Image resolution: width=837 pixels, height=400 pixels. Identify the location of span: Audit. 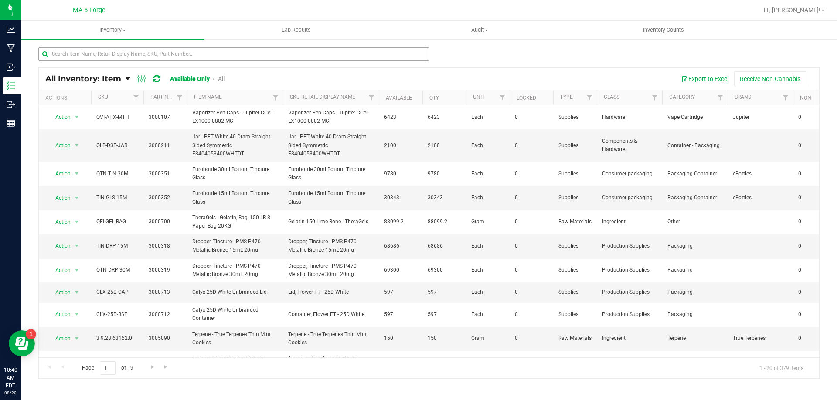
(479, 30).